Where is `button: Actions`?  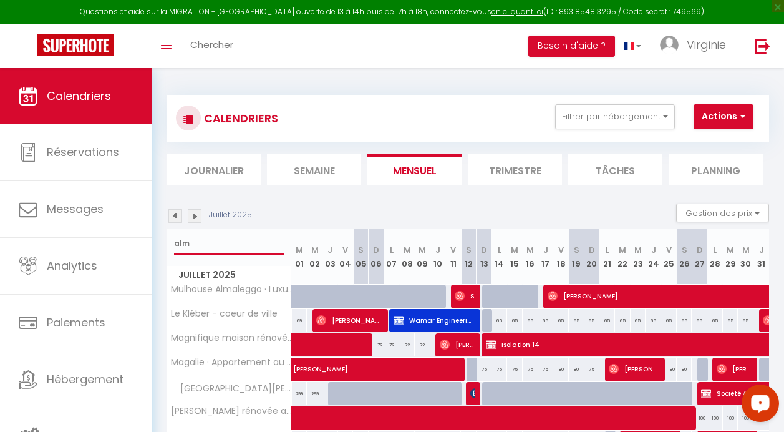 button: Actions is located at coordinates (724, 117).